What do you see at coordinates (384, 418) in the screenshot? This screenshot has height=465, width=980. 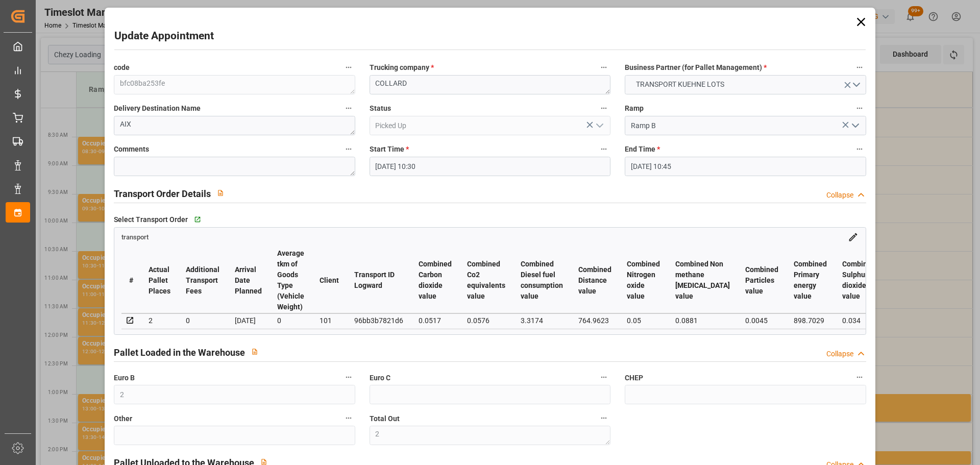 I see `span: Total Out` at bounding box center [384, 418].